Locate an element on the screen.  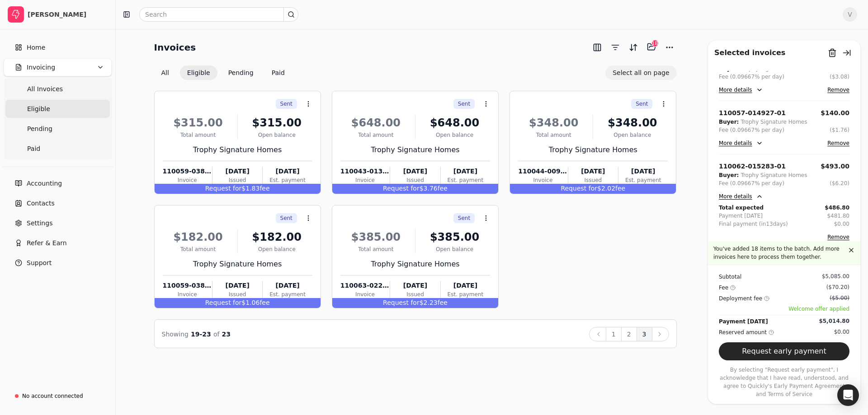
button: Refer & Earn is located at coordinates (57, 243).